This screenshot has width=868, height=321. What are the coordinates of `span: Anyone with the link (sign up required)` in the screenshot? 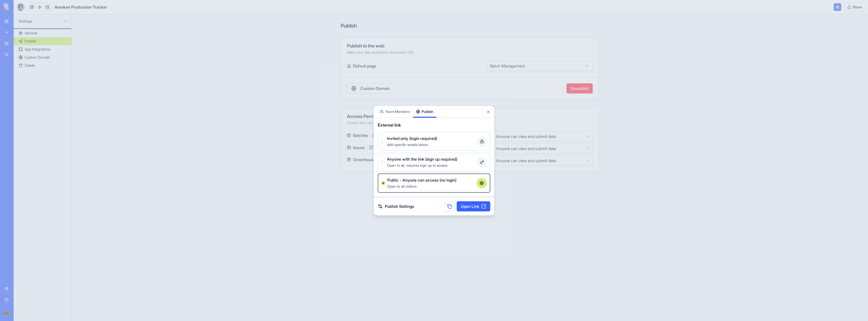 It's located at (422, 159).